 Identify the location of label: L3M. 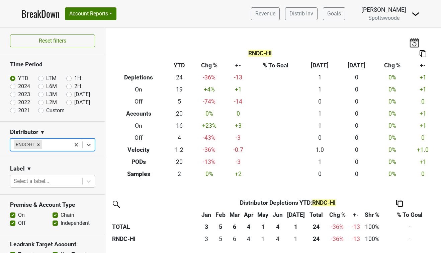
(52, 94).